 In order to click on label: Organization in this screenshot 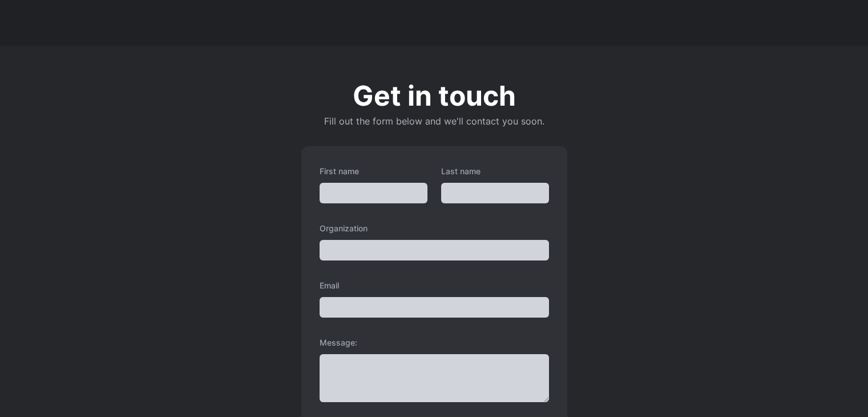, I will do `click(434, 228)`.